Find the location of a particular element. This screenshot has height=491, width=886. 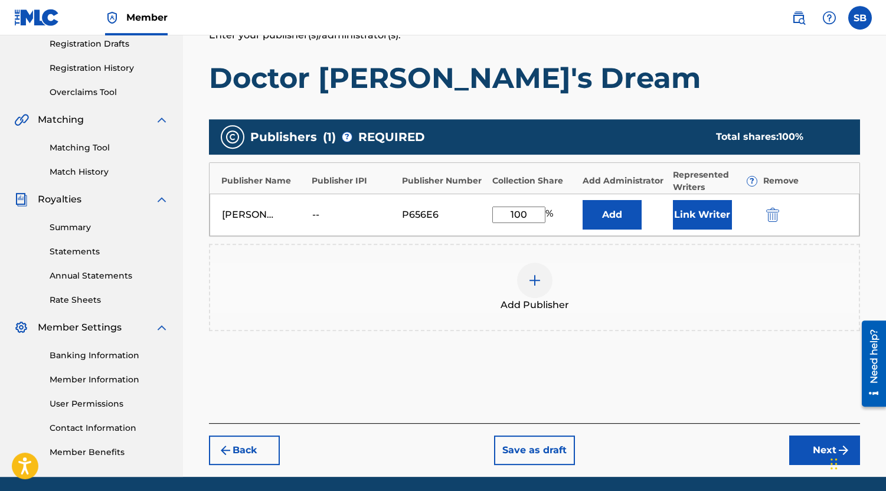

a: Annual Statements is located at coordinates (109, 276).